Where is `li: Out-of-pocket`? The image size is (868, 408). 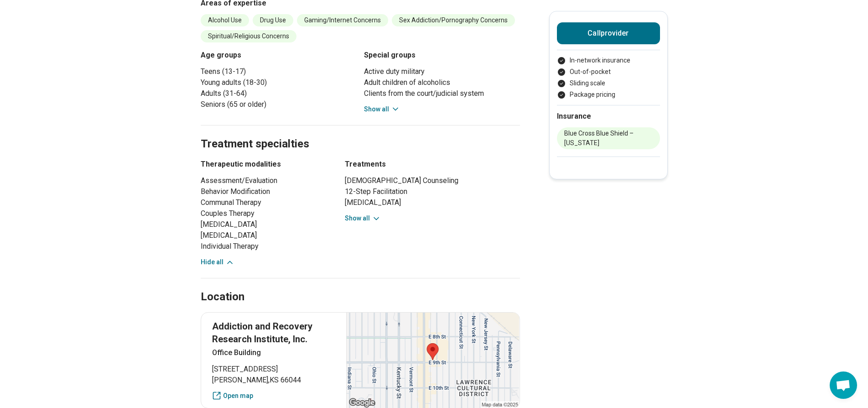
li: Out-of-pocket is located at coordinates (608, 72).